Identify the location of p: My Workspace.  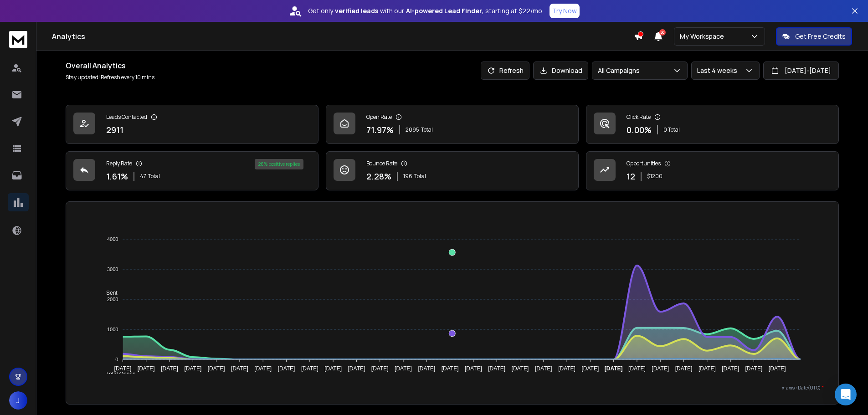
(703, 36).